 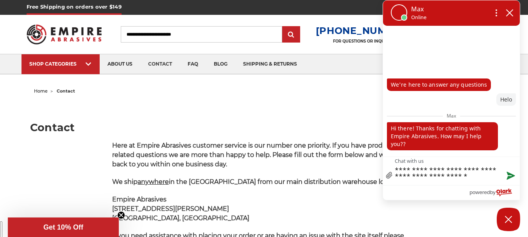 What do you see at coordinates (291, 35) in the screenshot?
I see `input: Submit` at bounding box center [291, 35].